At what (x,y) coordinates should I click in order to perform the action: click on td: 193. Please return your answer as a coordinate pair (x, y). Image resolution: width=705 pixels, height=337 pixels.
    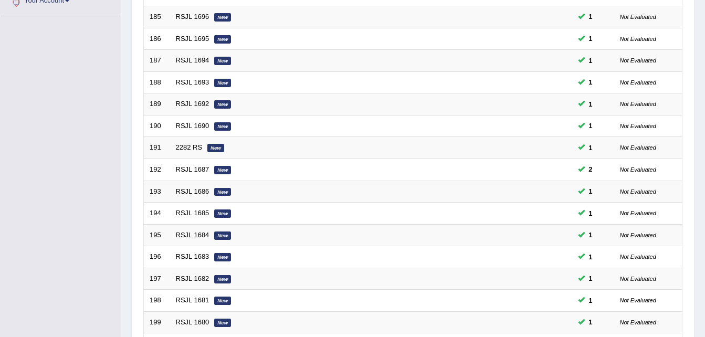
    Looking at the image, I should click on (157, 192).